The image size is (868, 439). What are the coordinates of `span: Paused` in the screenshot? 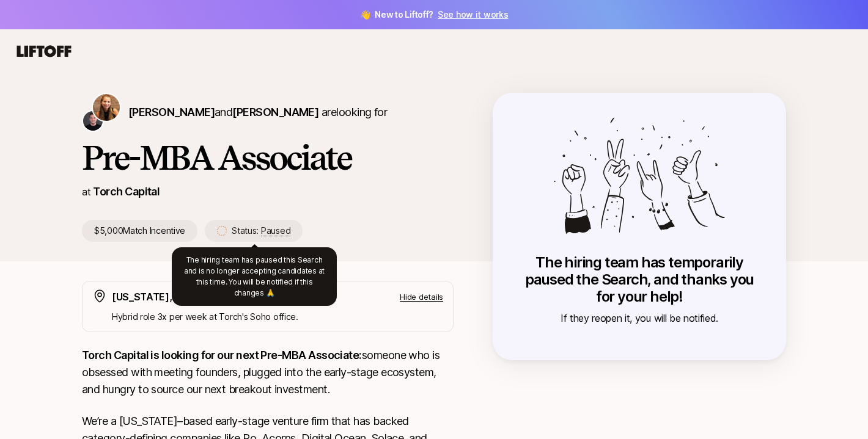 It's located at (276, 231).